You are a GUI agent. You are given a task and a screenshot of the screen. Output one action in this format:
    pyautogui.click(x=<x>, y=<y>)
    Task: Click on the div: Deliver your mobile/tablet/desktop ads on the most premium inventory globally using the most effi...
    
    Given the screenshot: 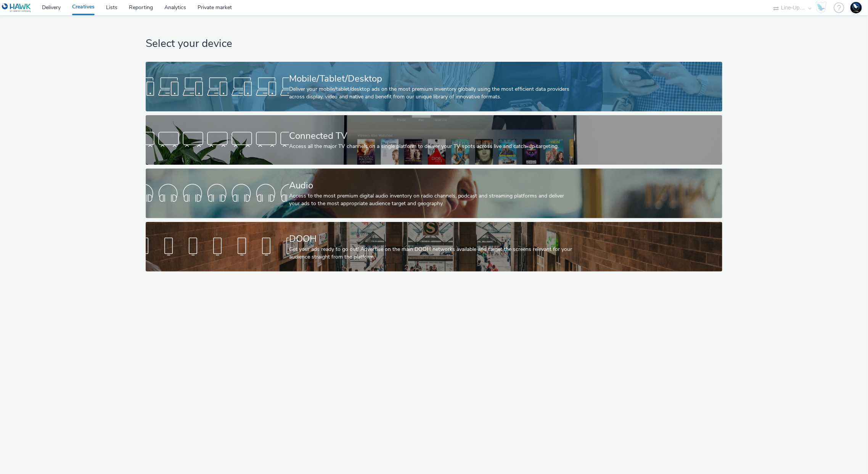 What is the action you would take?
    pyautogui.click(x=433, y=93)
    